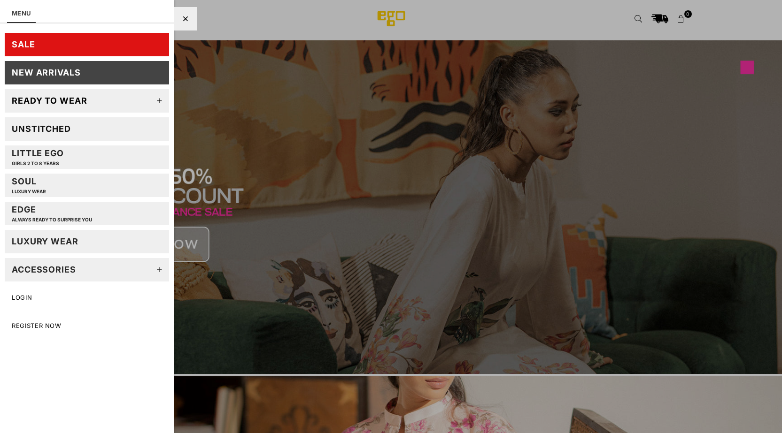 The height and width of the screenshot is (433, 782). Describe the element at coordinates (87, 298) in the screenshot. I see `a: LOGIN` at that location.